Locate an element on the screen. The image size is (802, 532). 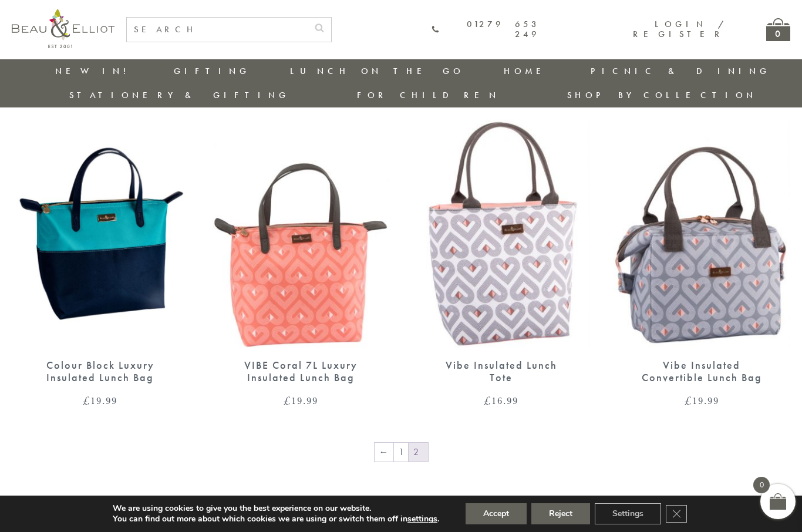
span: 0 is located at coordinates (761, 485).